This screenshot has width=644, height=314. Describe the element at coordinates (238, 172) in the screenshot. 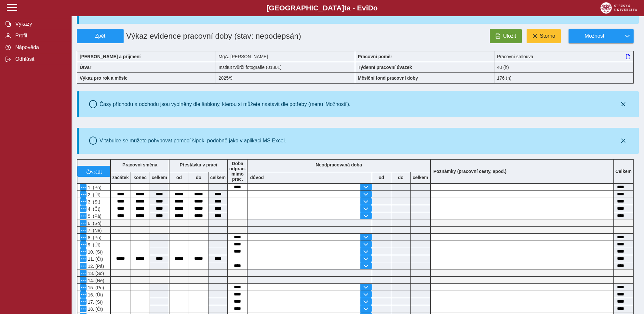

I see `b: Doba odprac. mimo prac.` at that location.